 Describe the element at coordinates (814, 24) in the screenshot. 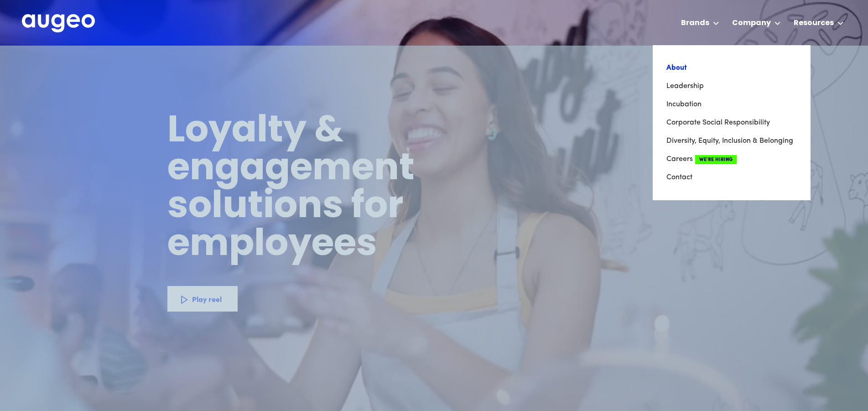

I see `div: Resources` at that location.